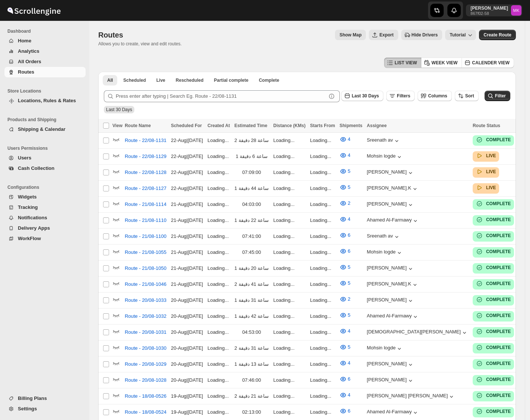  What do you see at coordinates (145, 252) in the screenshot?
I see `span: Route - 21/08-1055` at bounding box center [145, 252].